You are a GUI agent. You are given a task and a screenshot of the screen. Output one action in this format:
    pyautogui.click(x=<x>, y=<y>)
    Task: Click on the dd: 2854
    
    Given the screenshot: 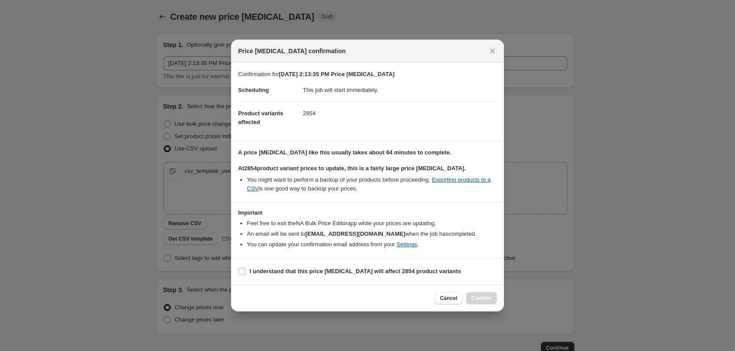 What is the action you would take?
    pyautogui.click(x=399, y=113)
    